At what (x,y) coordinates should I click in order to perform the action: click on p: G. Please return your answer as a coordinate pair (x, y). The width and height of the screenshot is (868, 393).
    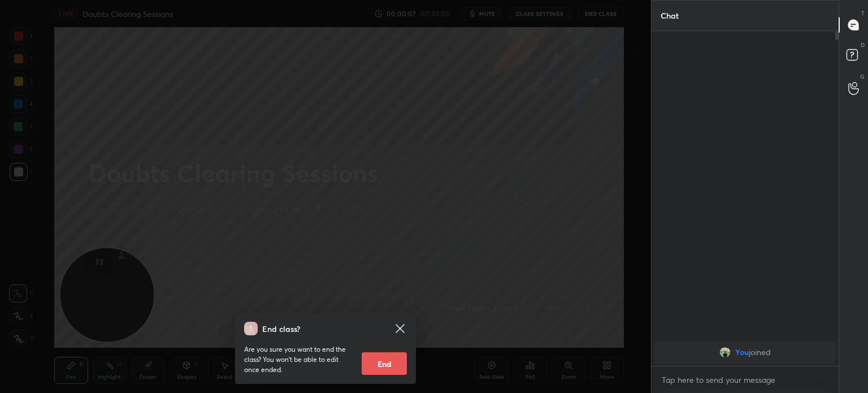
    Looking at the image, I should click on (863, 76).